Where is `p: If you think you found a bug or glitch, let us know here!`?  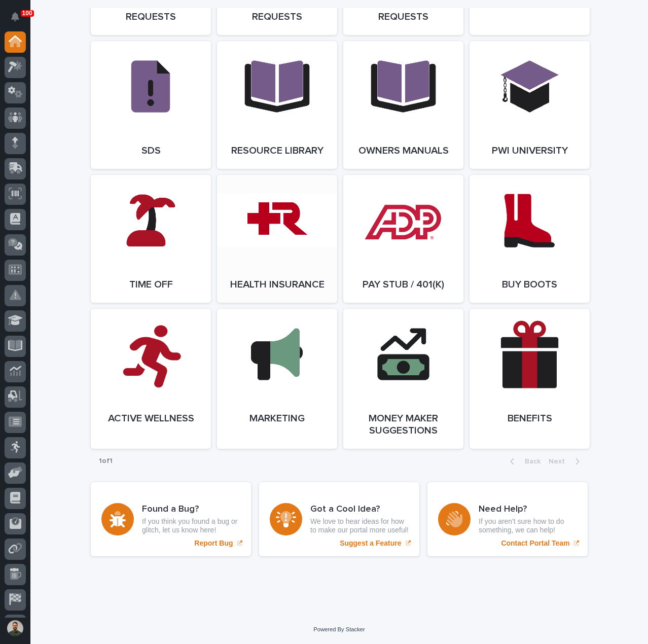
p: If you think you found a bug or glitch, let us know here! is located at coordinates (192, 526).